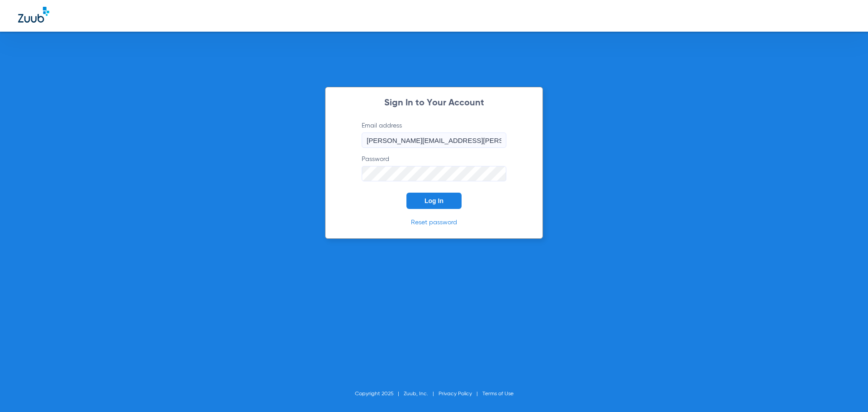 The width and height of the screenshot is (868, 412). I want to click on span: Log In, so click(434, 201).